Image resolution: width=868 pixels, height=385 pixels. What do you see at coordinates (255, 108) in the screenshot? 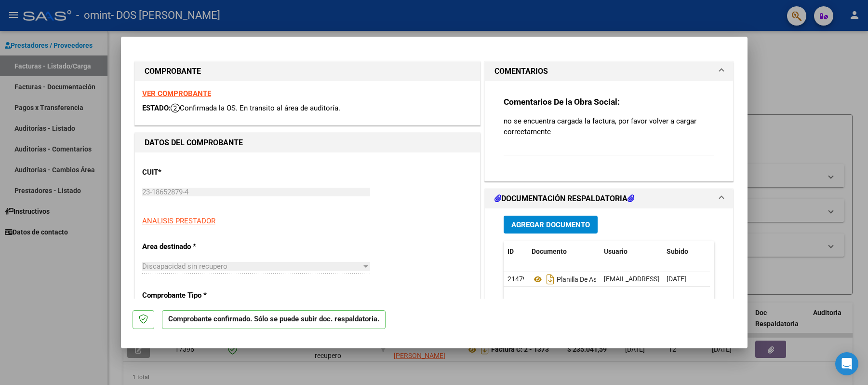
I see `span: Confirmada la OS. En transito al área de auditoría.` at bounding box center [255, 108].